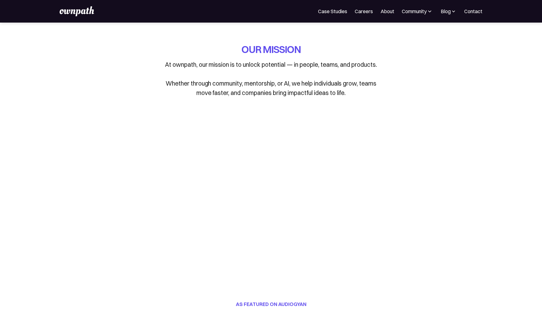 The image size is (542, 311). What do you see at coordinates (388, 11) in the screenshot?
I see `a: About` at bounding box center [388, 11].